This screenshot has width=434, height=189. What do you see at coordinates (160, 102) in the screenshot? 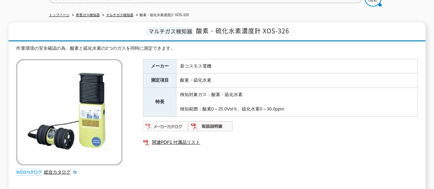
I see `th: 特長` at bounding box center [160, 102].